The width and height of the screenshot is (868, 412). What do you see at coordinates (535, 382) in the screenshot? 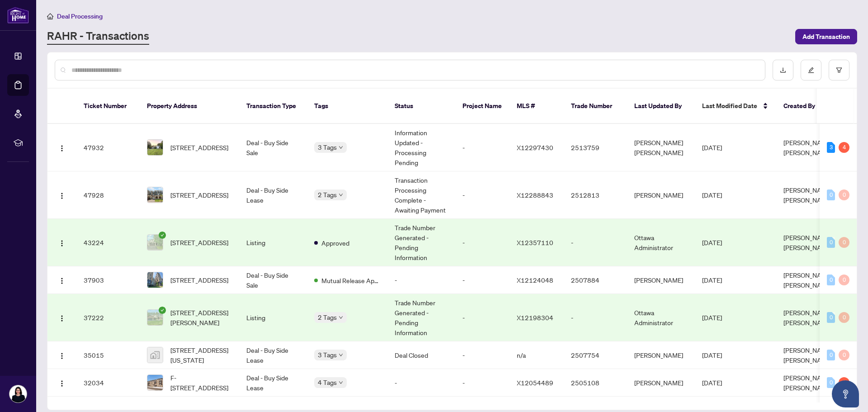
I see `span: X12054489` at bounding box center [535, 382].